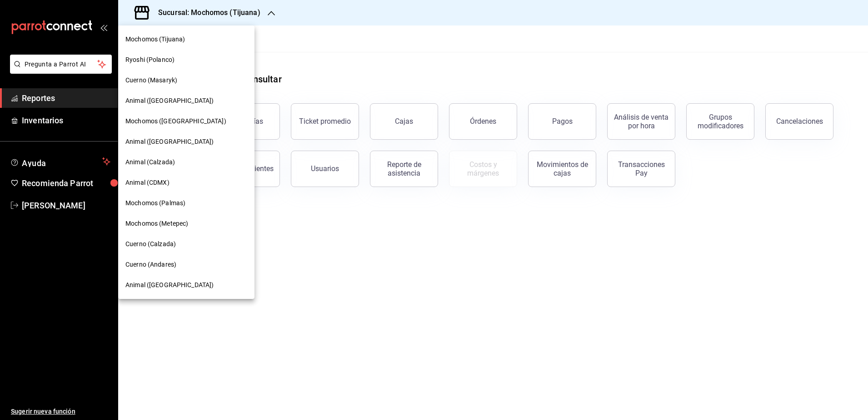  Describe the element at coordinates (150, 162) in the screenshot. I see `span: Animal (Calzada)` at that location.